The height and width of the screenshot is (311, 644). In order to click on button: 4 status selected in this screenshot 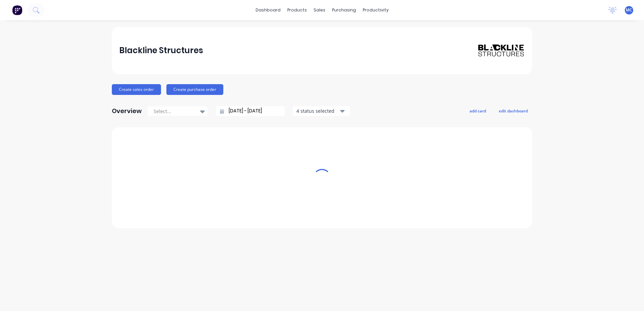, I will do `click(321, 111)`.